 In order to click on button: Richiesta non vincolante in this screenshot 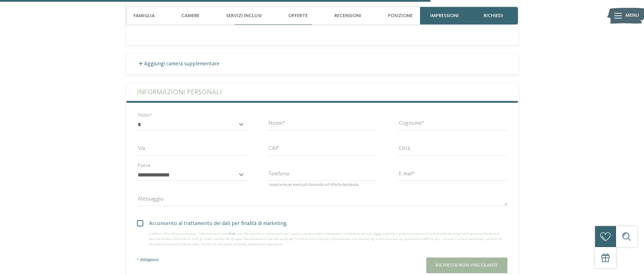, I will do `click(466, 265)`.